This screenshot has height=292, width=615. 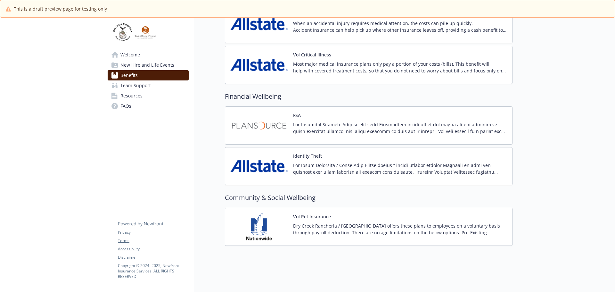 I want to click on button: Vol Critical Illness, so click(x=312, y=54).